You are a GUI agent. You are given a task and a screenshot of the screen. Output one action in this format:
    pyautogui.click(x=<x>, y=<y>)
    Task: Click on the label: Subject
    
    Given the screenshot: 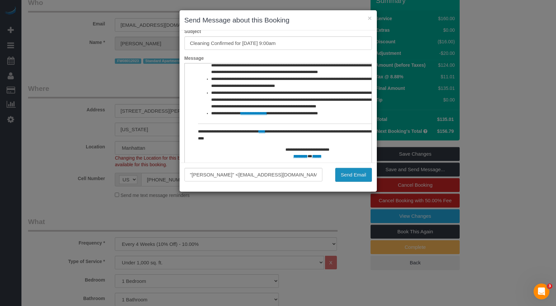 What is the action you would take?
    pyautogui.click(x=278, y=31)
    